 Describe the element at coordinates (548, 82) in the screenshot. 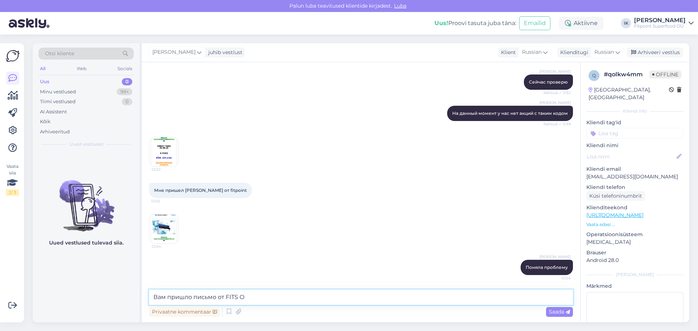

I see `span: Сейчас проверю` at that location.